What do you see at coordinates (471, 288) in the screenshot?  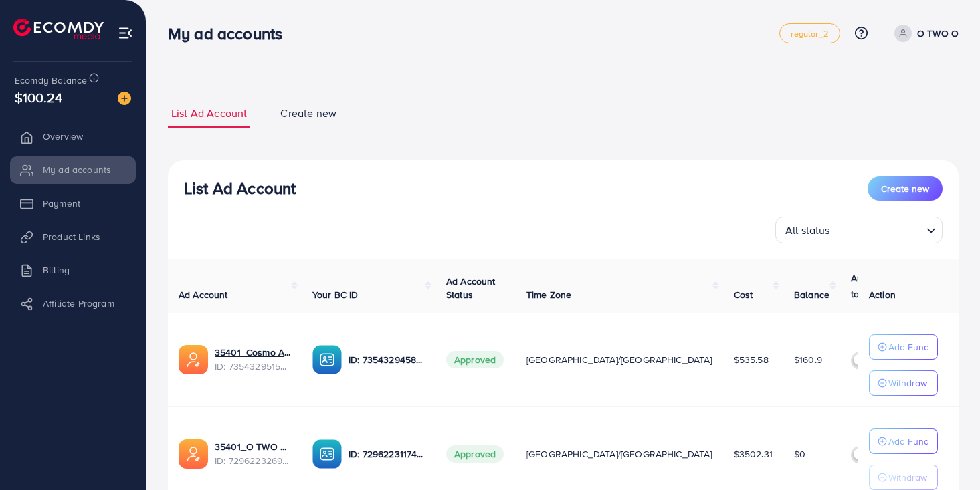 I see `span: Ad Account Status` at bounding box center [471, 288].